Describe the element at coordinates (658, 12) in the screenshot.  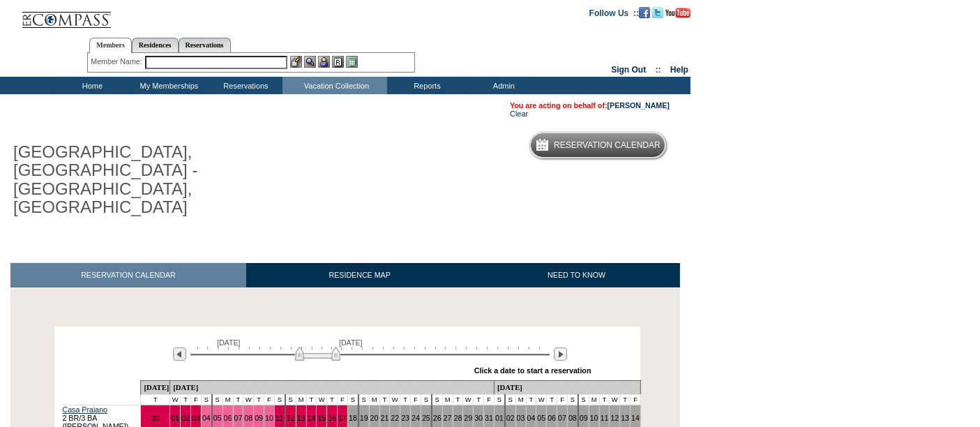
I see `a: Follow us on Twitter` at that location.